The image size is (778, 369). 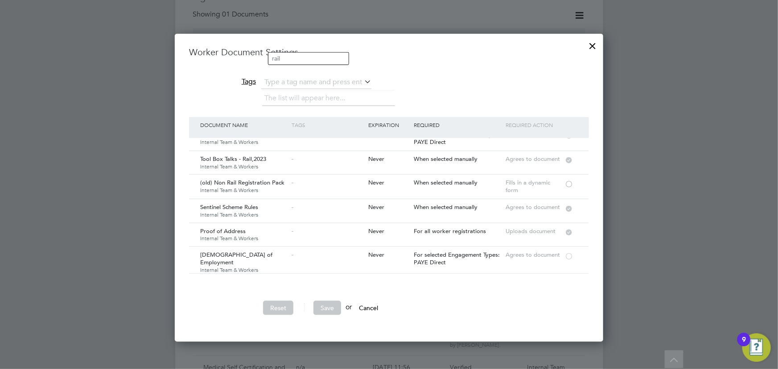 What do you see at coordinates (316, 82) in the screenshot?
I see `input: Type a tag name and press enter` at bounding box center [316, 82].